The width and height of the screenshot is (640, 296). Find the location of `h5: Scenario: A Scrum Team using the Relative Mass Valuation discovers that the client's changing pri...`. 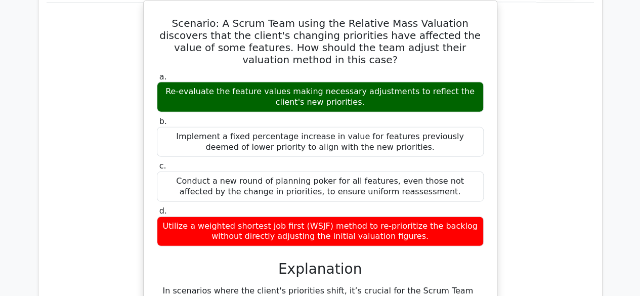

h5: Scenario: A Scrum Team using the Relative Mass Valuation discovers that the client's changing pri... is located at coordinates (320, 41).